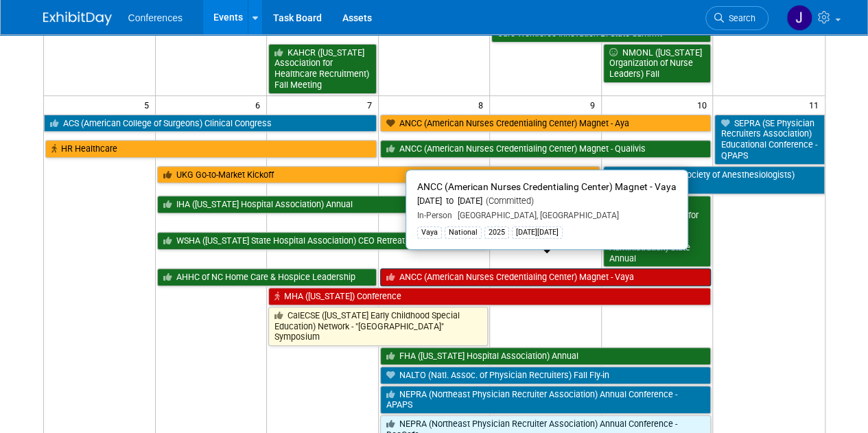 The width and height of the screenshot is (868, 433). Describe the element at coordinates (545, 278) in the screenshot. I see `a: ANCC (American Nurses Credentialing Center) Magnet - Vaya` at that location.